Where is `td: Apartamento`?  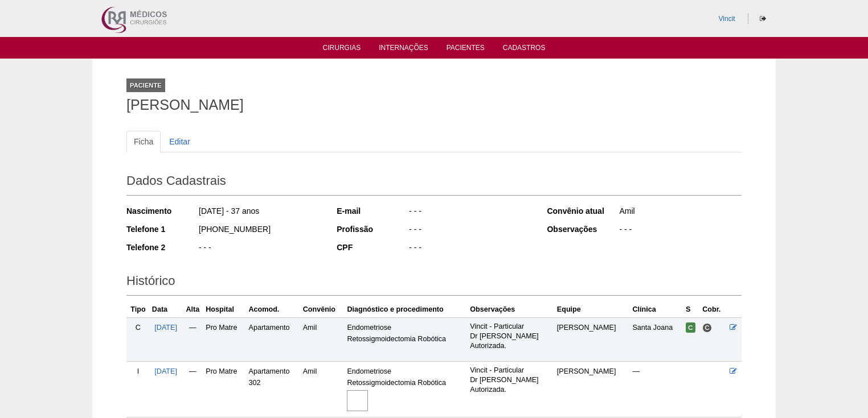
td: Apartamento is located at coordinates (273, 339).